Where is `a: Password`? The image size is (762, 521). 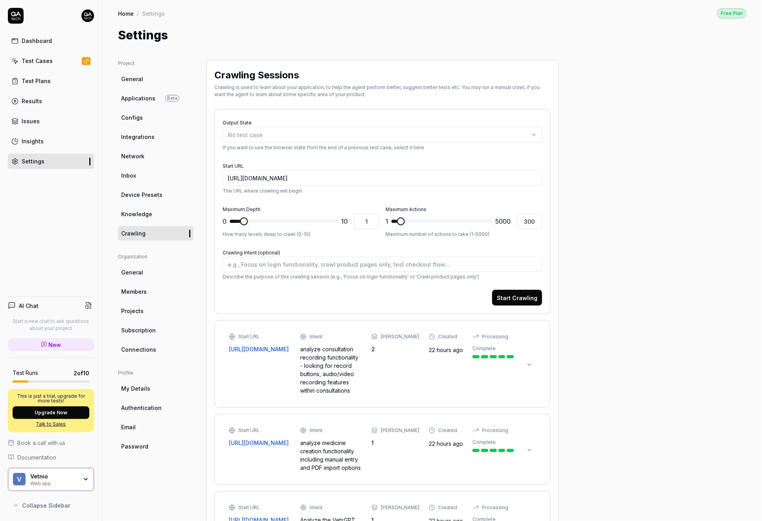 a: Password is located at coordinates (156, 446).